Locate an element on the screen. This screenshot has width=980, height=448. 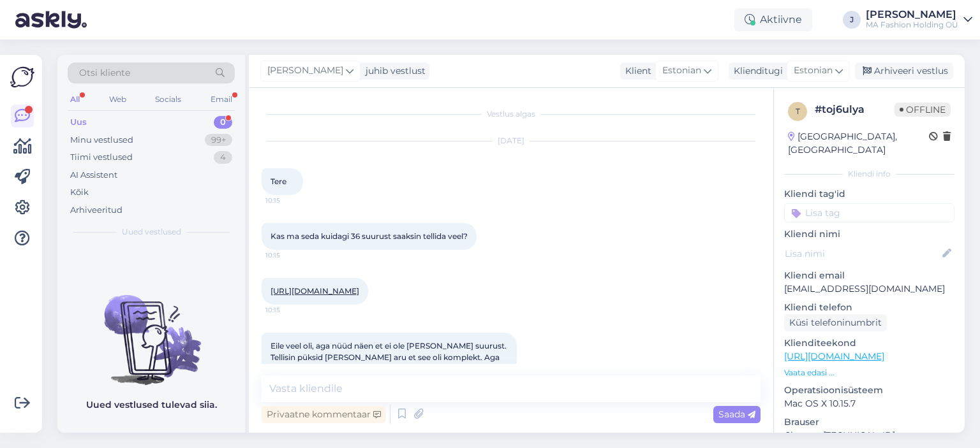
img: No chats is located at coordinates (151, 330).